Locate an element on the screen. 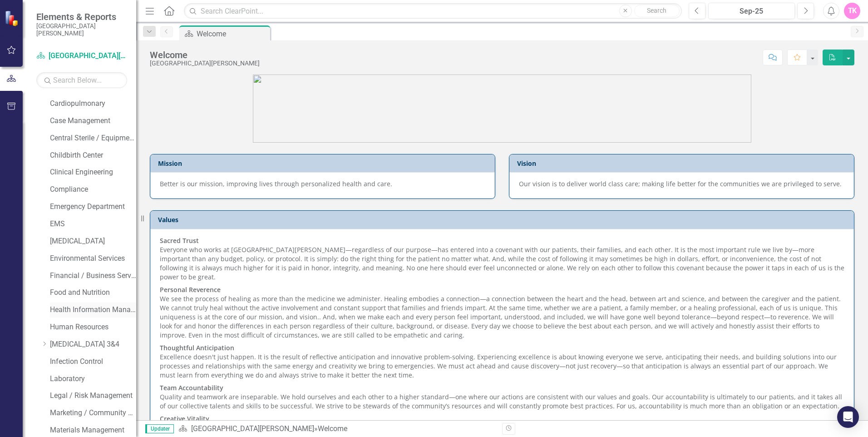 The height and width of the screenshot is (437, 868). p: Better is our mission, improving lives through personalized health and care. is located at coordinates (322, 184).